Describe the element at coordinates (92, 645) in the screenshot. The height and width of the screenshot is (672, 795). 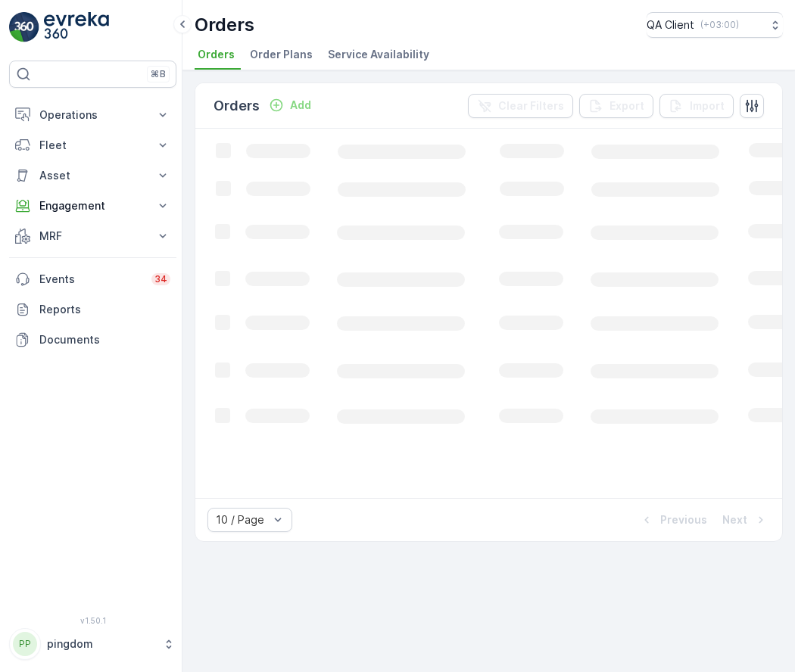
I see `button: PPpingdom` at that location.